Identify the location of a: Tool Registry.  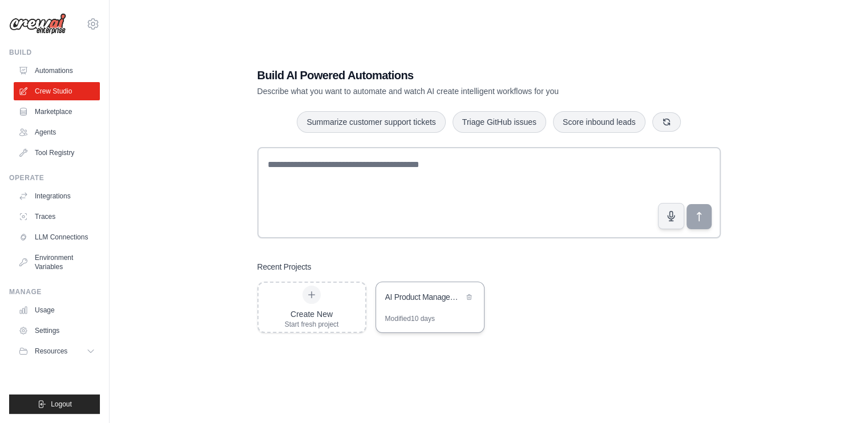
(56, 153).